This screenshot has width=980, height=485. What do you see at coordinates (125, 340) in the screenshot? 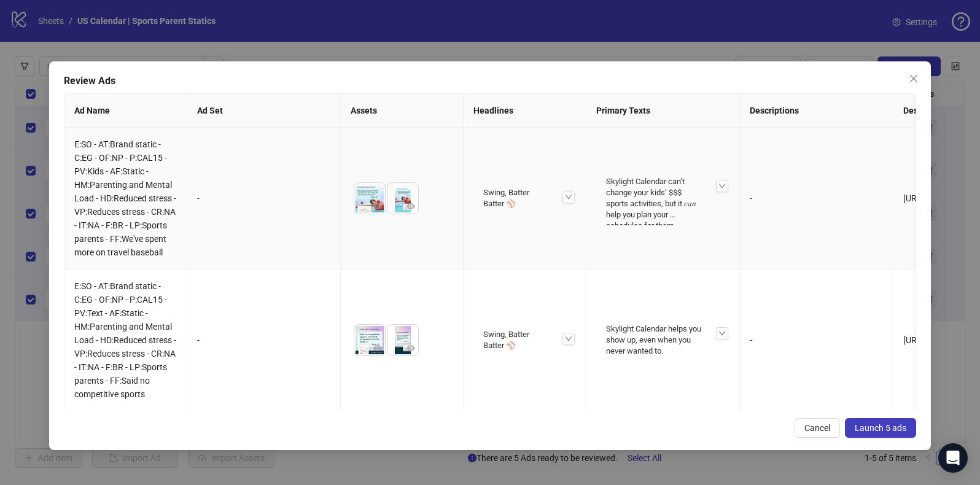
I see `span: E:SO - AT:Brand static - C:EG - OF:NP - P:CAL15 - PV:Text - AF:Static - HM:Parenting and Mental L...` at bounding box center [125, 340].